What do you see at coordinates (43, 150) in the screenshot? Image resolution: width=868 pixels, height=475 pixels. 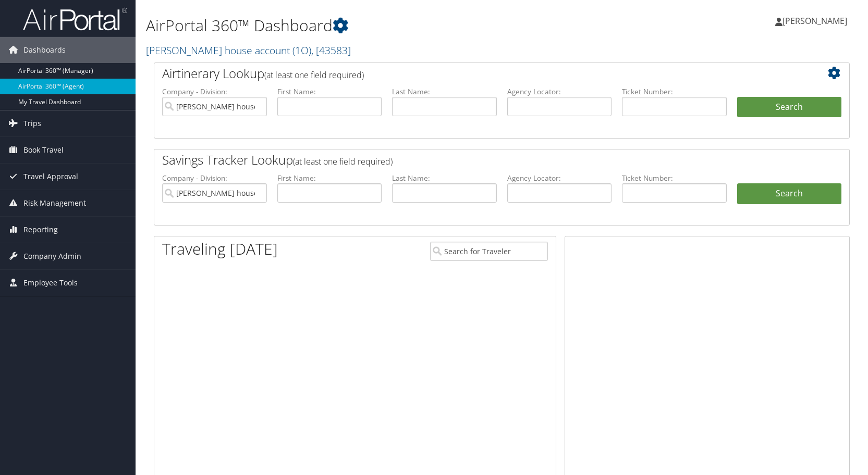 I see `span: Book Travel` at bounding box center [43, 150].